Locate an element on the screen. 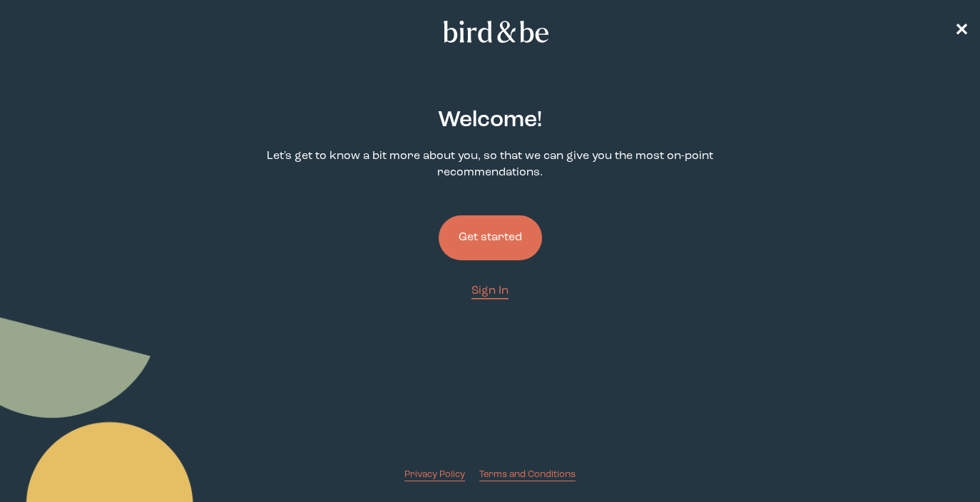  span: Terms and Conditions is located at coordinates (527, 474).